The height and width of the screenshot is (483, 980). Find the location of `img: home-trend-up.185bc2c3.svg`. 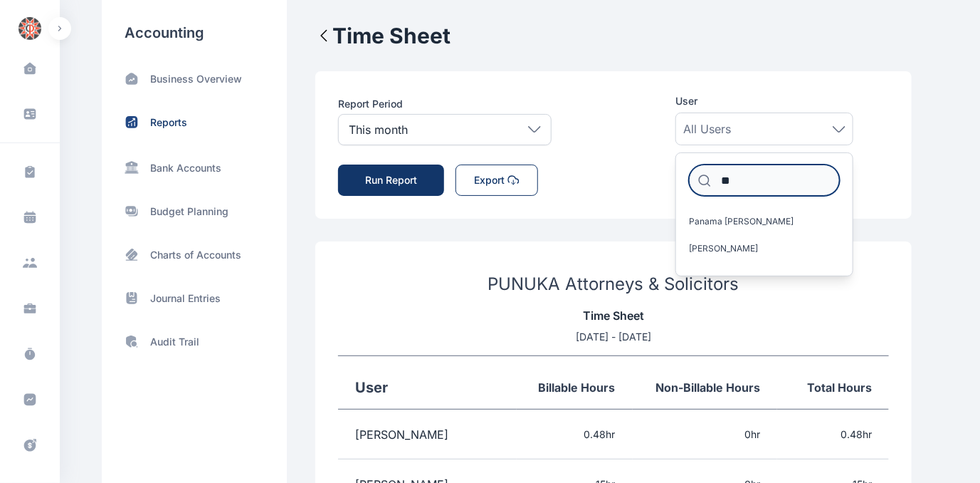

img: home-trend-up.185bc2c3.svg is located at coordinates (131, 79).